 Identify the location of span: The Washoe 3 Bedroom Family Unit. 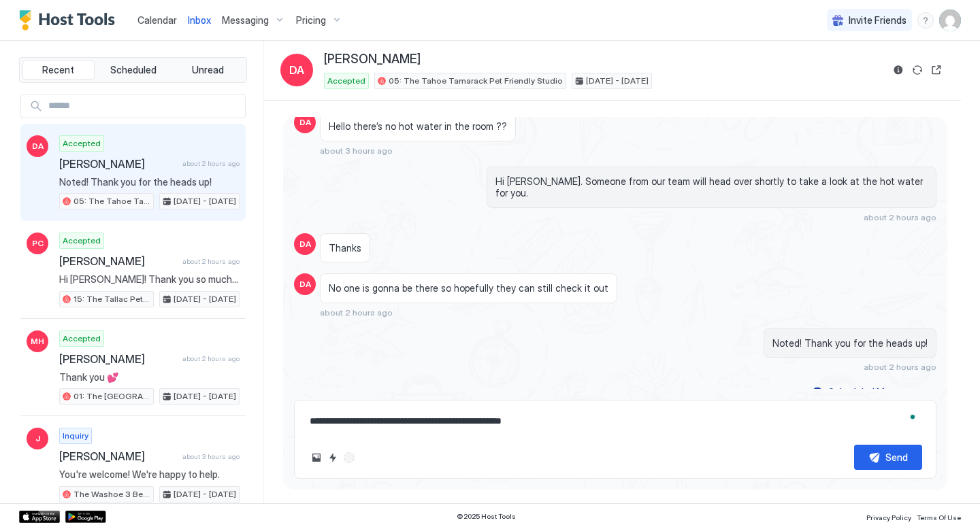
(112, 494).